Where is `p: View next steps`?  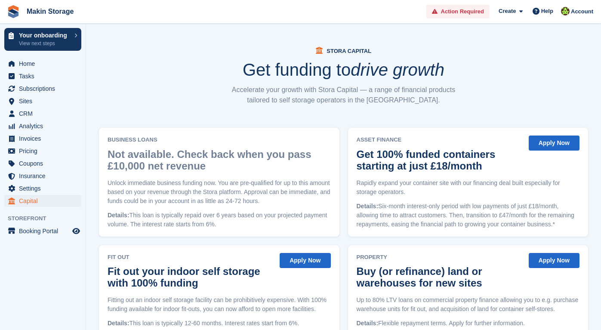
p: View next steps is located at coordinates (44, 43).